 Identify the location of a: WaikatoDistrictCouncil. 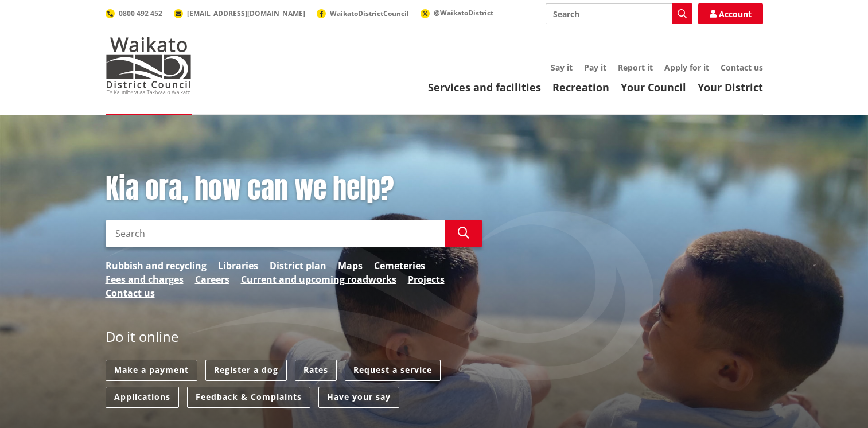
(362, 14).